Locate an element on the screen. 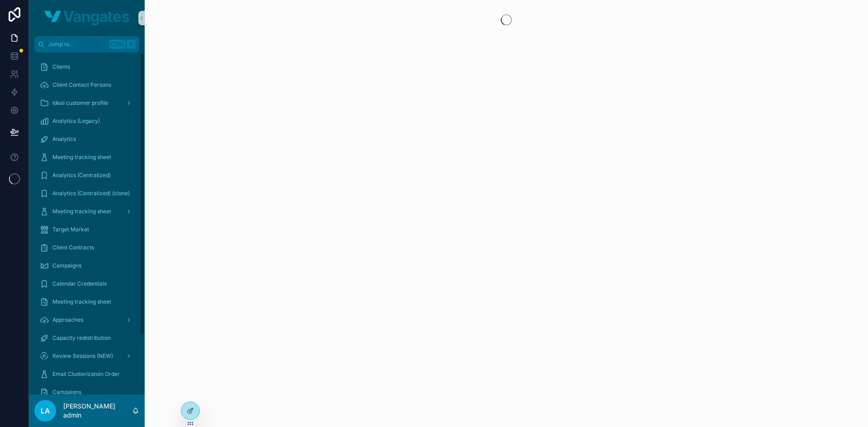 This screenshot has height=427, width=868. a: Analytics is located at coordinates (87, 140).